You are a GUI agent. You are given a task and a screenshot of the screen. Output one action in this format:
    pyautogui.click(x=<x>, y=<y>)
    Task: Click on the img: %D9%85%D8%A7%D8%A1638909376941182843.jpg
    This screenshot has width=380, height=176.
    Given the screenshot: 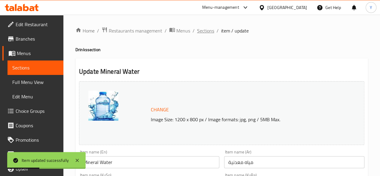 What is the action you would take?
    pyautogui.click(x=103, y=105)
    